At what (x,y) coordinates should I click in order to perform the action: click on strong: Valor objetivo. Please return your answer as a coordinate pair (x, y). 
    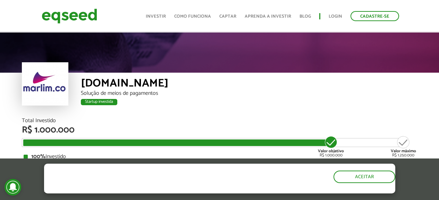
    Looking at the image, I should click on (330, 151).